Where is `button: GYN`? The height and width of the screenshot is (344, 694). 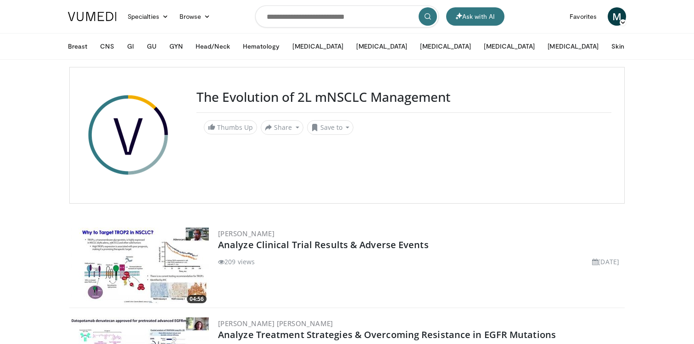 button: GYN is located at coordinates (176, 46).